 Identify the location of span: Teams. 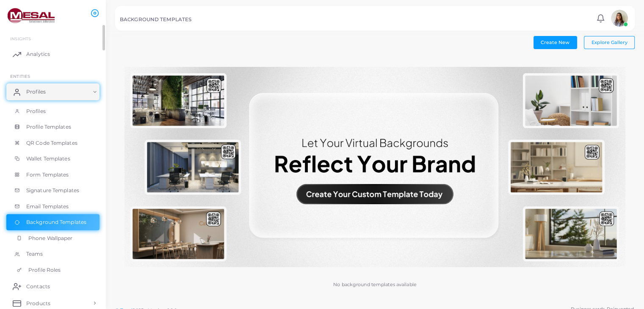
(35, 254).